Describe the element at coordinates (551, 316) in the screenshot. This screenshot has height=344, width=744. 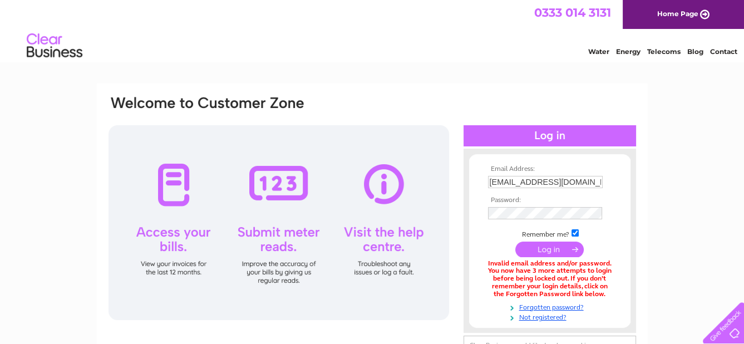
I see `a: Not registered?` at that location.